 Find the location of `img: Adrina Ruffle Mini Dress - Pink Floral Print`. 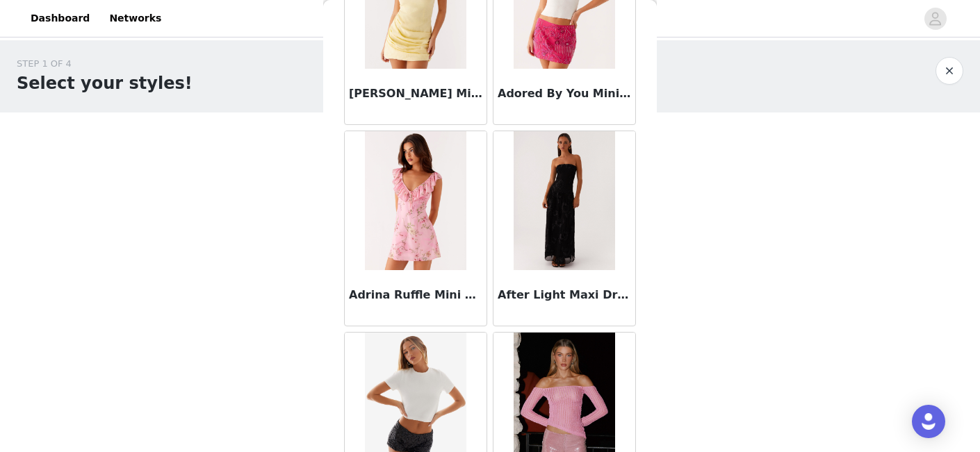

img: Adrina Ruffle Mini Dress - Pink Floral Print is located at coordinates (415, 201).